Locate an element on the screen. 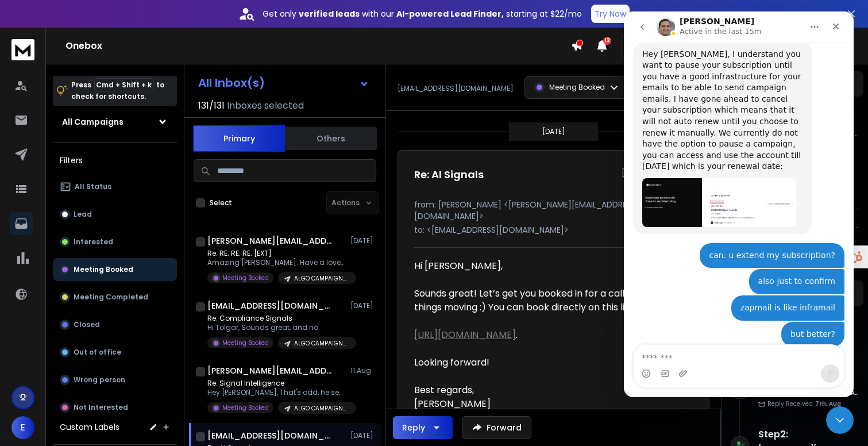 This screenshot has height=446, width=868. div: Reply is located at coordinates (414, 428).